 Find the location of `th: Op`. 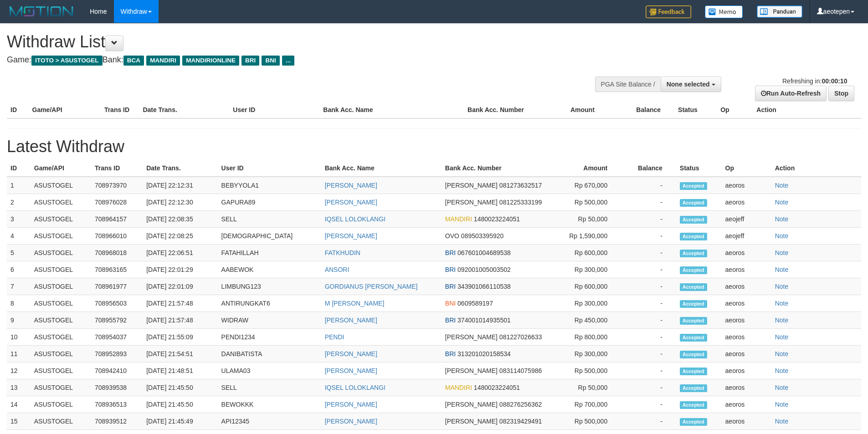

th: Op is located at coordinates (746, 168).